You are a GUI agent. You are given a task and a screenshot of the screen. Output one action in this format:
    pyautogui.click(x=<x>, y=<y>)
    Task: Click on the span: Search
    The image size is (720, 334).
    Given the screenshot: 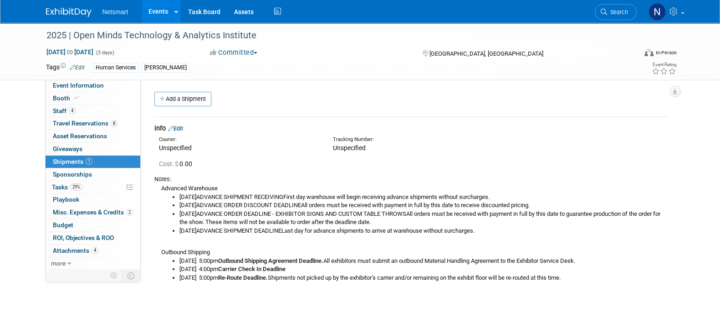 What is the action you would take?
    pyautogui.click(x=618, y=12)
    